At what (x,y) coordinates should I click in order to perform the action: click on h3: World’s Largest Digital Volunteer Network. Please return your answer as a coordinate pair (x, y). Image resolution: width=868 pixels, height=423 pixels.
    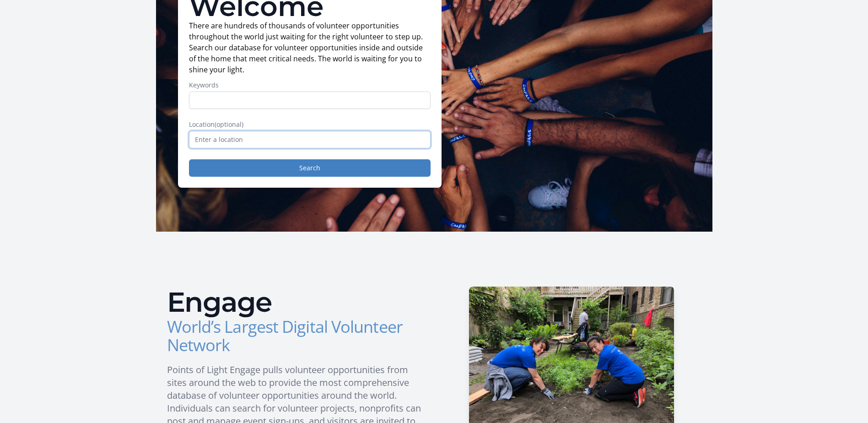
    Looking at the image, I should click on (297, 336).